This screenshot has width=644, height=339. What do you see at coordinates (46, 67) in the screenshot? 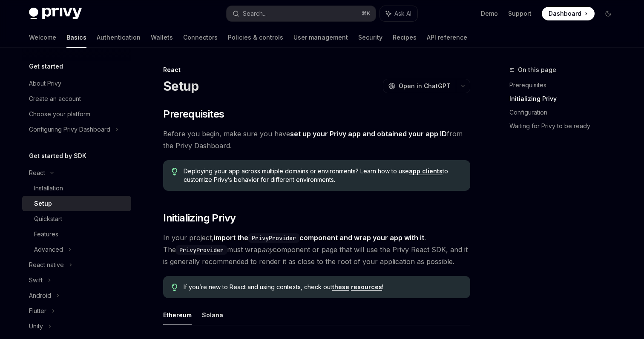
I see `h5: Get started` at bounding box center [46, 67].